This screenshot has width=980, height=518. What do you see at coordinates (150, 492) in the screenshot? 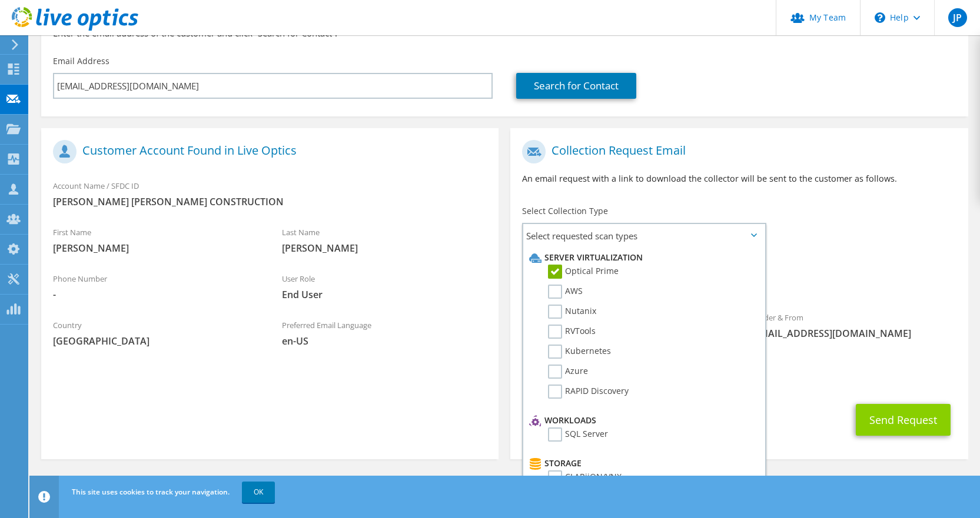
I see `span: This site uses cookies to track your navigation.` at bounding box center [150, 492].